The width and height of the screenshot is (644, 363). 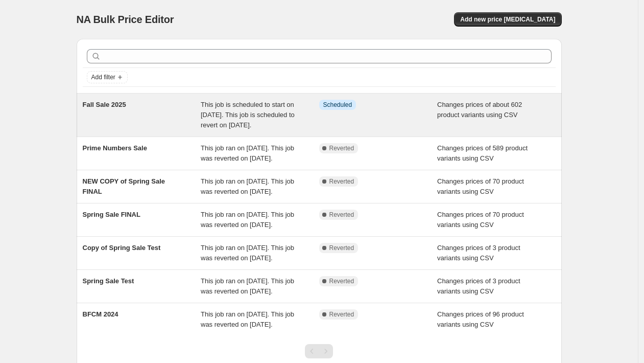 What do you see at coordinates (111, 214) in the screenshot?
I see `span: Spring Sale FINAL` at bounding box center [111, 214].